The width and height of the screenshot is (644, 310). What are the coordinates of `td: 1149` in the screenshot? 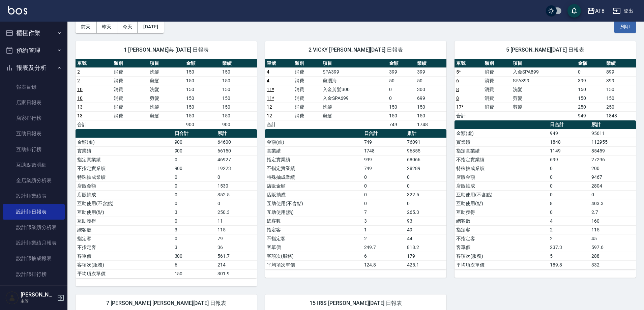 It's located at (569, 151).